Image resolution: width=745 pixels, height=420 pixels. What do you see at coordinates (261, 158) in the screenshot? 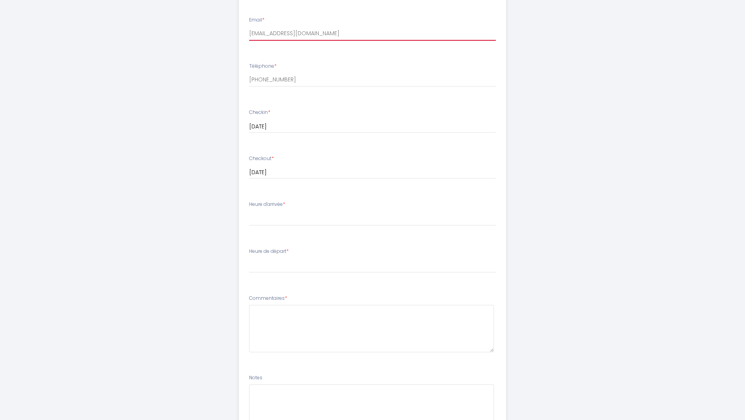
I see `label: Checkout` at bounding box center [261, 158].